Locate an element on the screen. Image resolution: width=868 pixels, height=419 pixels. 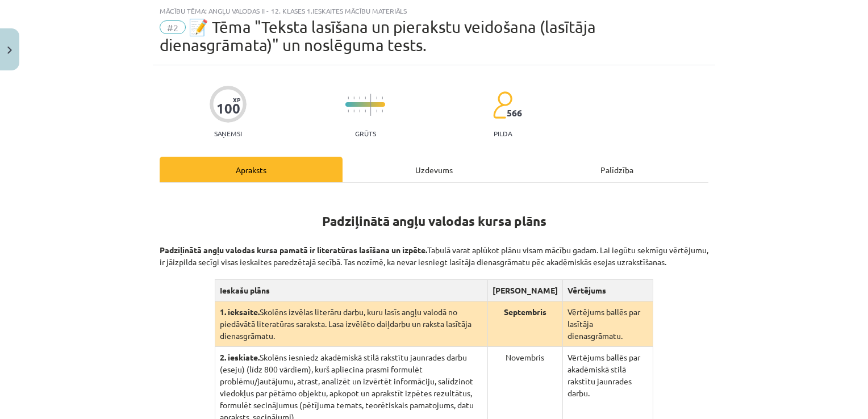
span: XP is located at coordinates (236, 100).